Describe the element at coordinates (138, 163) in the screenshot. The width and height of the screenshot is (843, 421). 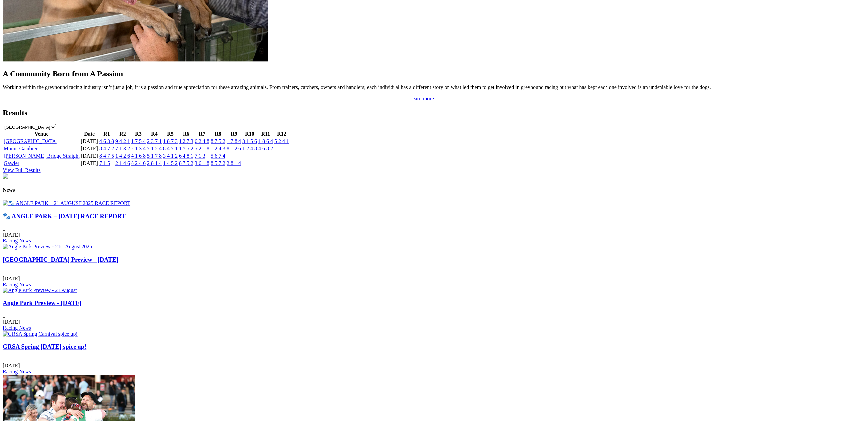
I see `a: 8 2 4 6` at that location.